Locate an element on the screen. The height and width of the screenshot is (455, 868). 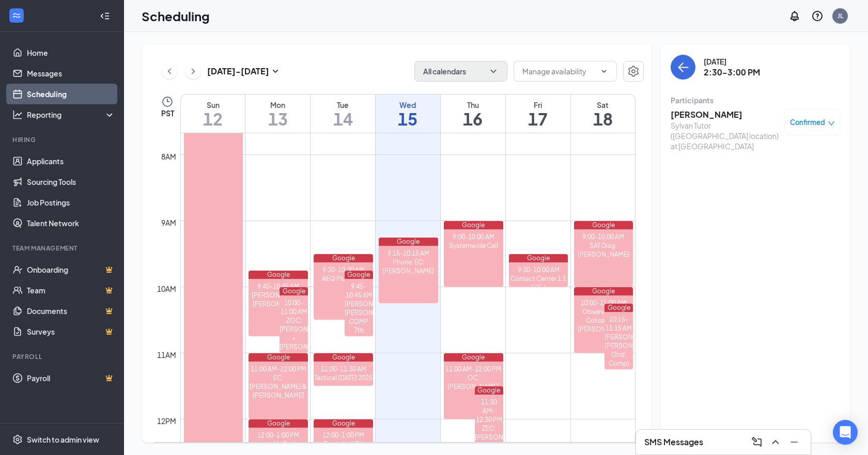
span: PST is located at coordinates (168, 113).